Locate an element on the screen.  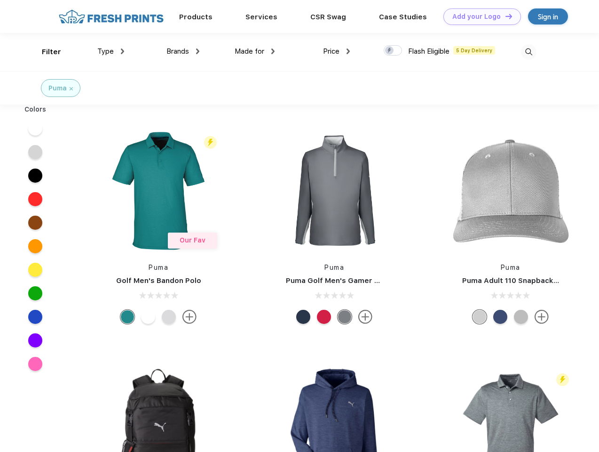
div: Quarry Brt Whit is located at coordinates (480, 317).